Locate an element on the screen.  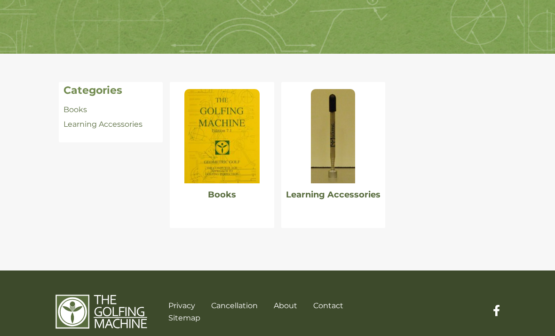
a: Contact is located at coordinates (329, 305).